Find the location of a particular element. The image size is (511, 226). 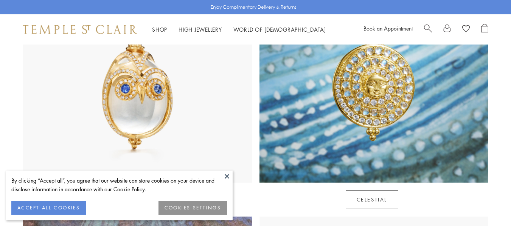

nav: Main navigation is located at coordinates (239, 29).